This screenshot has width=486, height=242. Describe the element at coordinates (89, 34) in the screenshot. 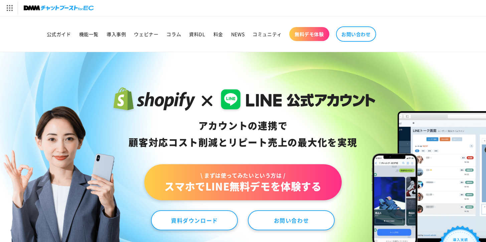

I see `a: 機能一覧` at that location.